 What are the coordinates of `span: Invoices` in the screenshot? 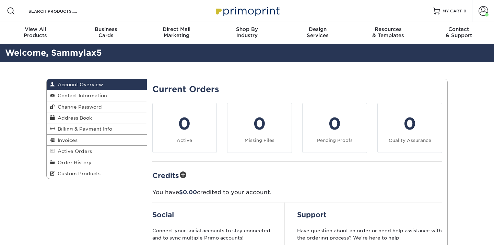 It's located at (66, 140).